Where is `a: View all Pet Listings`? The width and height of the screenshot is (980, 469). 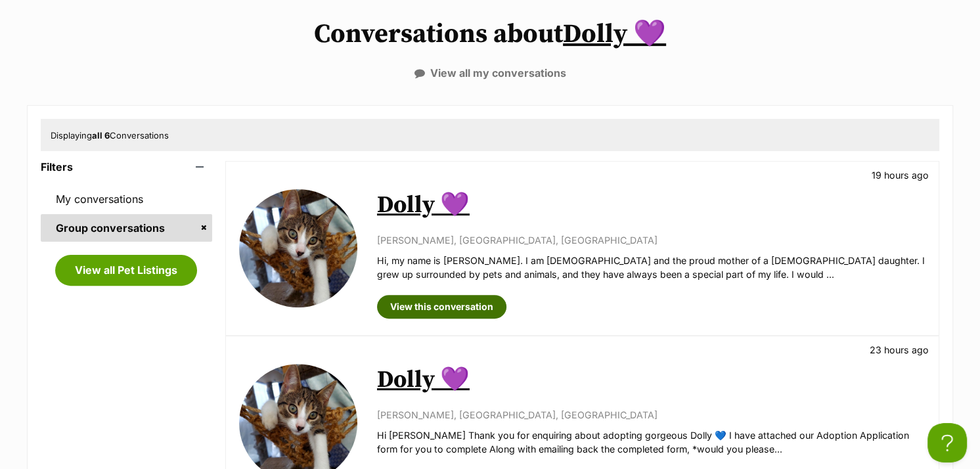 a: View all Pet Listings is located at coordinates (126, 270).